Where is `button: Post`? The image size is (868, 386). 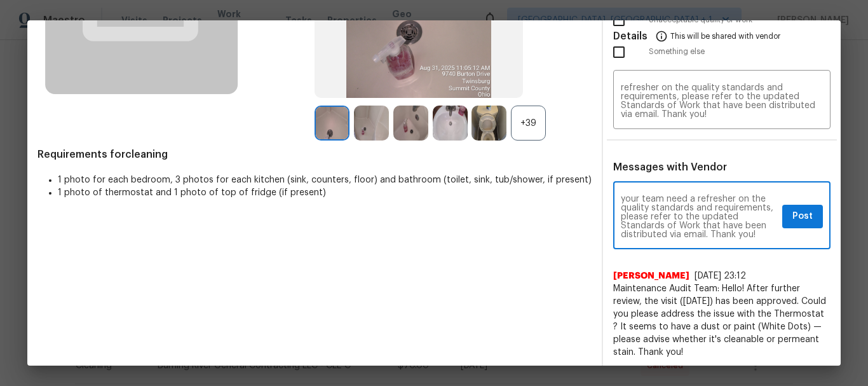 button: Post is located at coordinates (802, 216).